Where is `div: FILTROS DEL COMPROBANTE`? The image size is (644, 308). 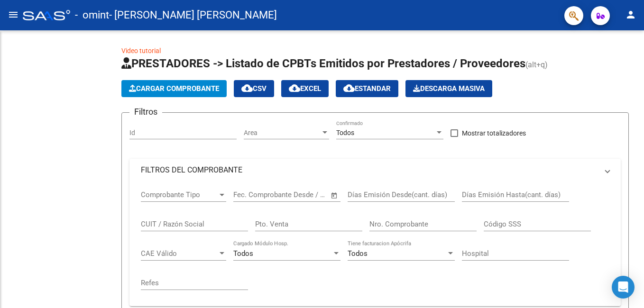
div: FILTROS DEL COMPROBANTE is located at coordinates (375, 244).